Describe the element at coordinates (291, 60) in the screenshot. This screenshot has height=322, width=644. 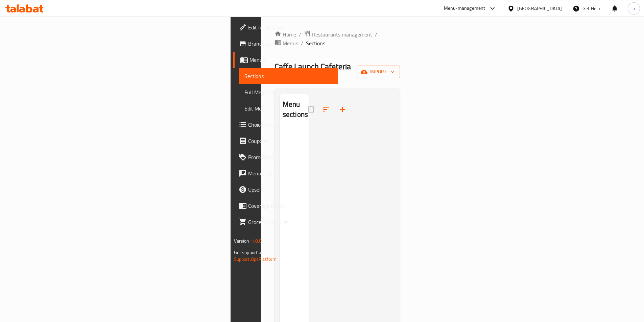
I see `span: Menus` at that location.